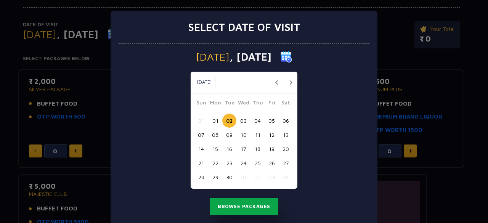 This screenshot has width=488, height=223. Describe the element at coordinates (257, 163) in the screenshot. I see `button: 25` at that location.